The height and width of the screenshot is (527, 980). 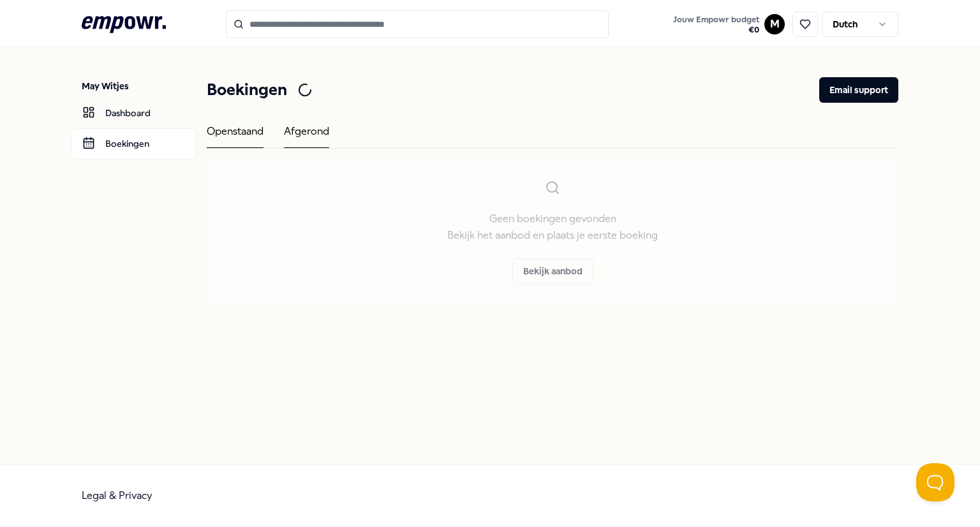 I want to click on button: Email support, so click(x=858, y=90).